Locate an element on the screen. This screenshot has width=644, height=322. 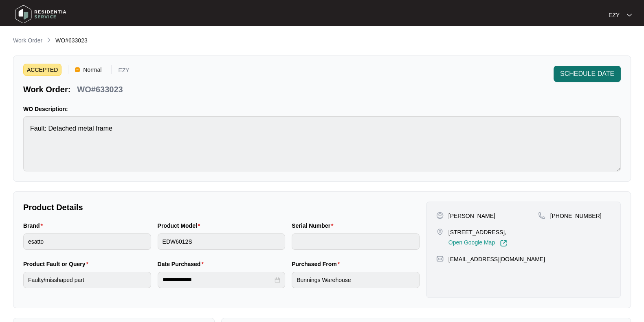
img: user-pin is located at coordinates (440, 215).